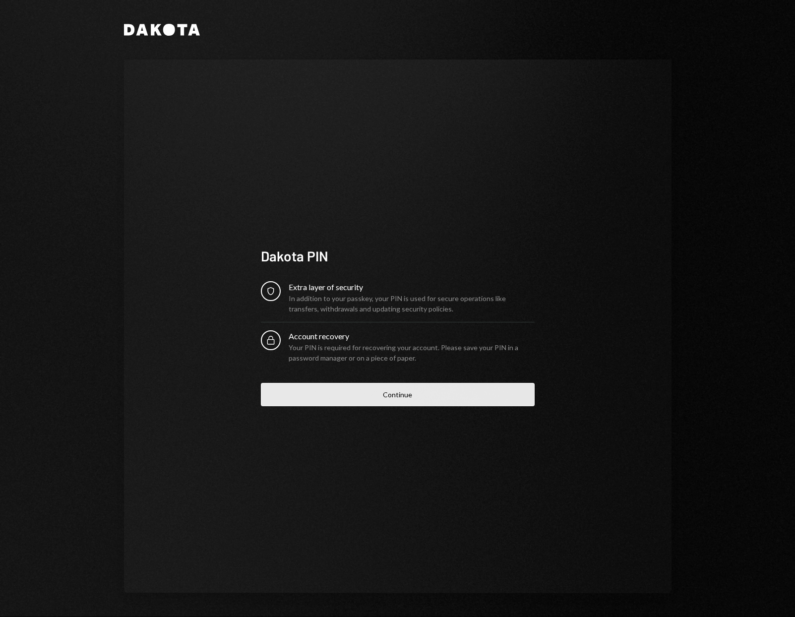  Describe the element at coordinates (398, 256) in the screenshot. I see `div: Dakota PIN` at that location.